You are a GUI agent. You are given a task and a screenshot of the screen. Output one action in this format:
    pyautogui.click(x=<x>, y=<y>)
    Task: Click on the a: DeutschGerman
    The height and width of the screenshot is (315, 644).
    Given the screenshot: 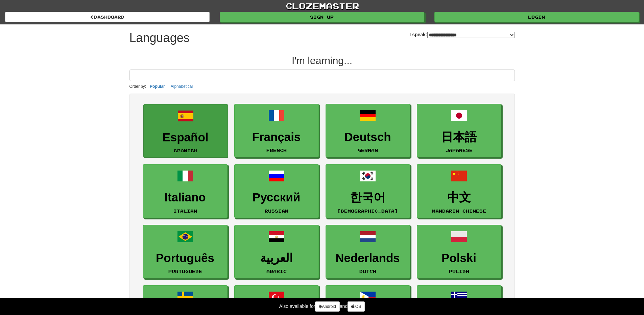 What is the action you would take?
    pyautogui.click(x=368, y=130)
    